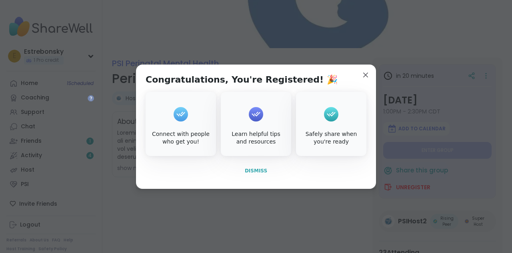 This screenshot has height=253, width=512. I want to click on h1: Congratulations, You're Registered! 🎉, so click(242, 80).